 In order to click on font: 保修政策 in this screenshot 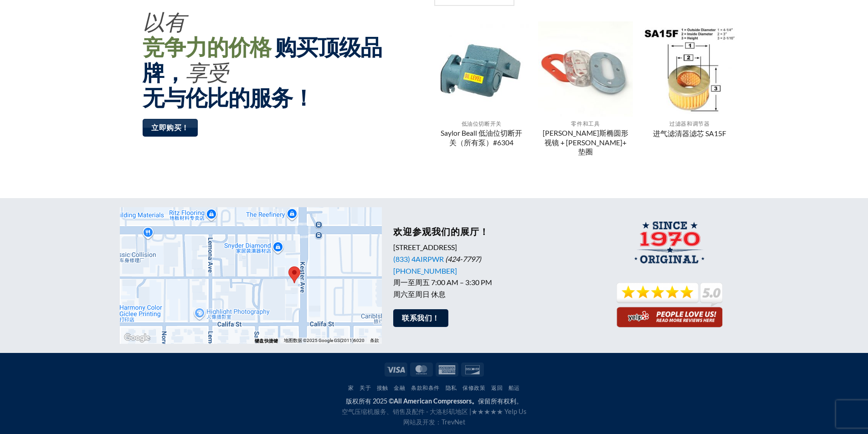, I will do `click(474, 387)`.